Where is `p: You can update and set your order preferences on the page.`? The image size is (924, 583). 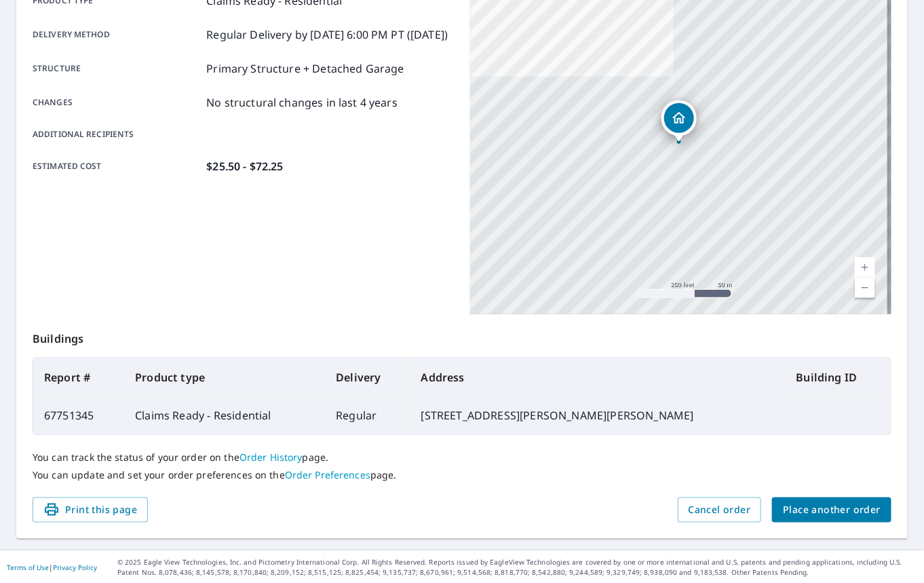 p: You can update and set your order preferences on the page. is located at coordinates (462, 475).